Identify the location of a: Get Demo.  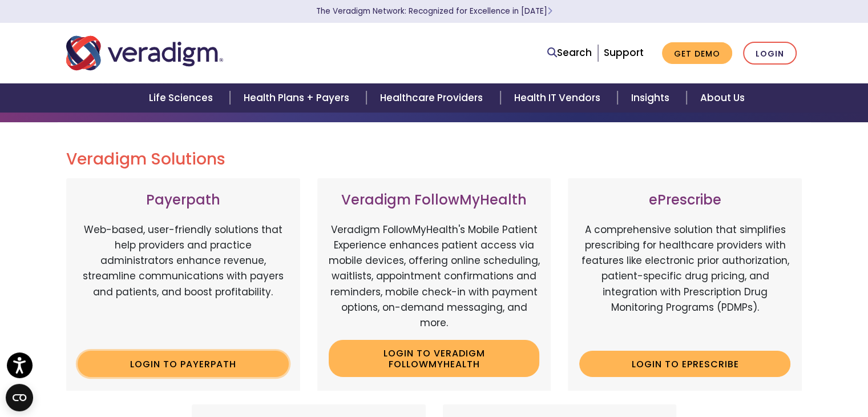
(697, 53).